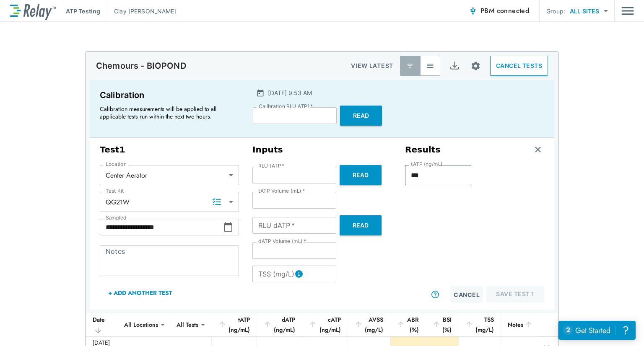 This screenshot has width=644, height=346. What do you see at coordinates (513, 11) in the screenshot?
I see `span: connected` at bounding box center [513, 11].